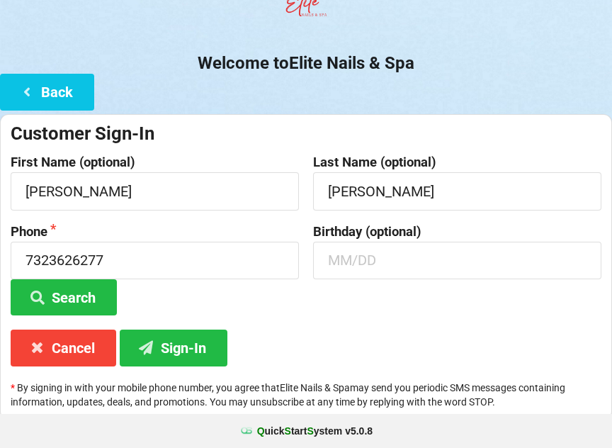 This screenshot has width=612, height=448. What do you see at coordinates (306, 394) in the screenshot?
I see `p: By signing in with your mobile phone number, you agree that Elite Nails & Spa may send you period...` at bounding box center [306, 394].